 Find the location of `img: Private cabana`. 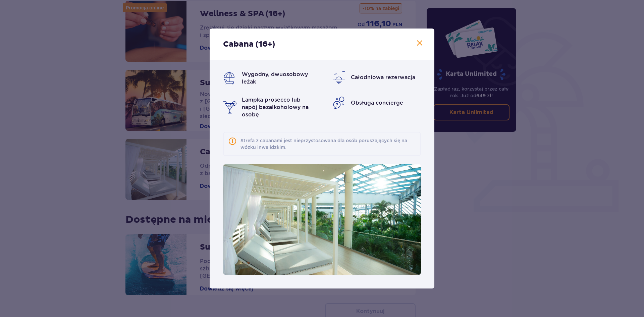

img: Private cabana is located at coordinates (322, 219).